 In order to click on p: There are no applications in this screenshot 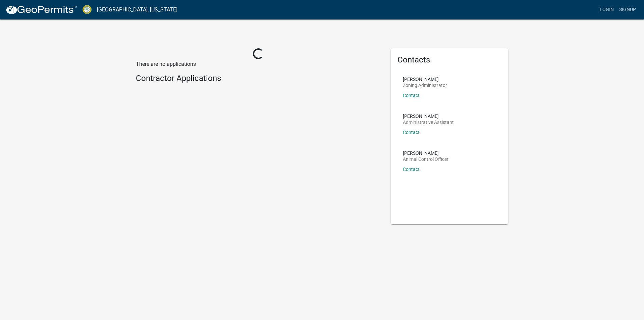, I will do `click(258, 64)`.